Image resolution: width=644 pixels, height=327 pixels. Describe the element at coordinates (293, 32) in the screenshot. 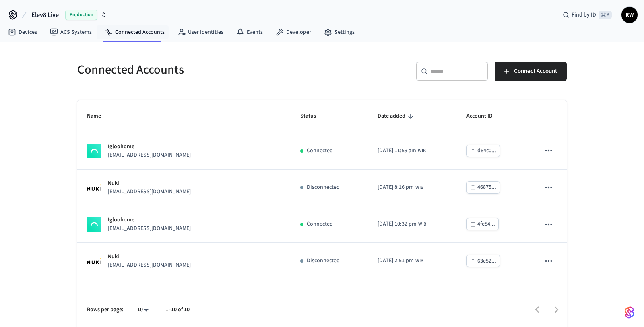

I see `a: Developer` at that location.